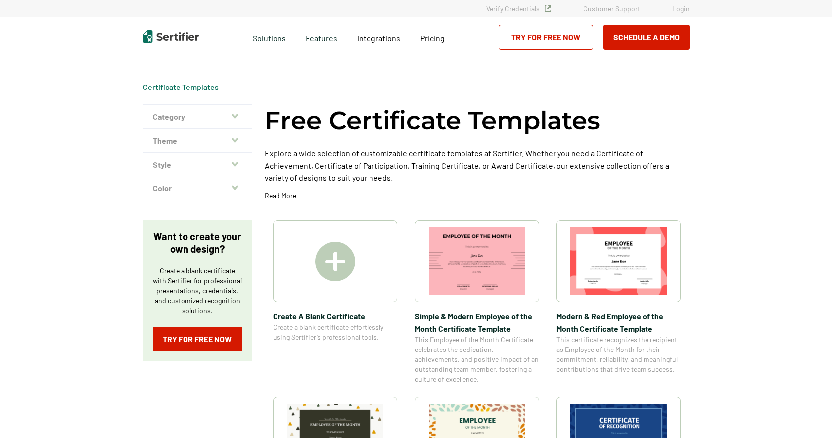 The height and width of the screenshot is (438, 832). I want to click on span: Modern & Red Employee of the Month Certificate Template, so click(619, 322).